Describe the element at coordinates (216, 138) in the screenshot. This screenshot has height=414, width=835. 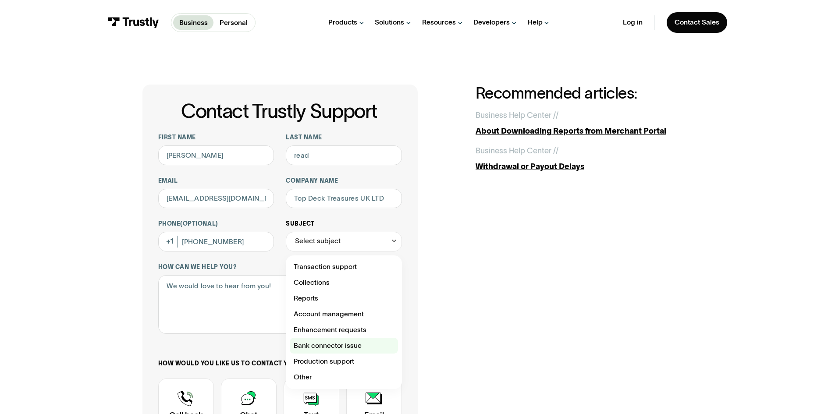
I see `label: First name` at that location.